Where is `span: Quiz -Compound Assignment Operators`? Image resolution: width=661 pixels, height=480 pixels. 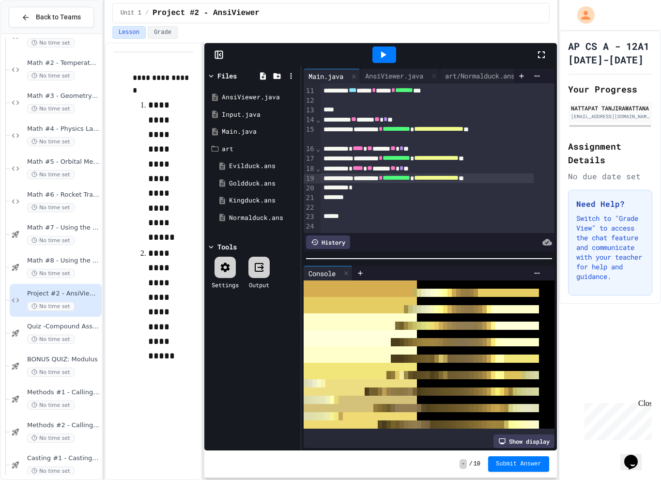 span: Quiz -Compound Assignment Operators is located at coordinates (63, 326).